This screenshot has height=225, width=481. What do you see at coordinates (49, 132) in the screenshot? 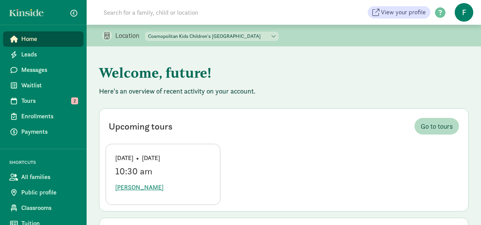
I see `span: Payments` at bounding box center [49, 132].